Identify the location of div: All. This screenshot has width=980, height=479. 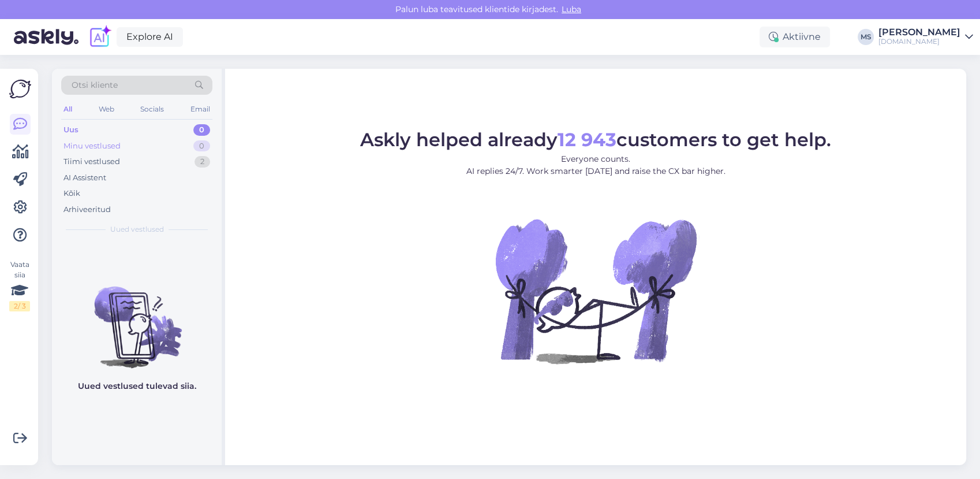
(67, 109).